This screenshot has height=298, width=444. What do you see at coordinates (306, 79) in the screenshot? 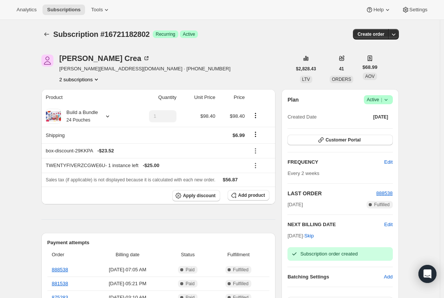
I see `span: LTV` at bounding box center [306, 79].